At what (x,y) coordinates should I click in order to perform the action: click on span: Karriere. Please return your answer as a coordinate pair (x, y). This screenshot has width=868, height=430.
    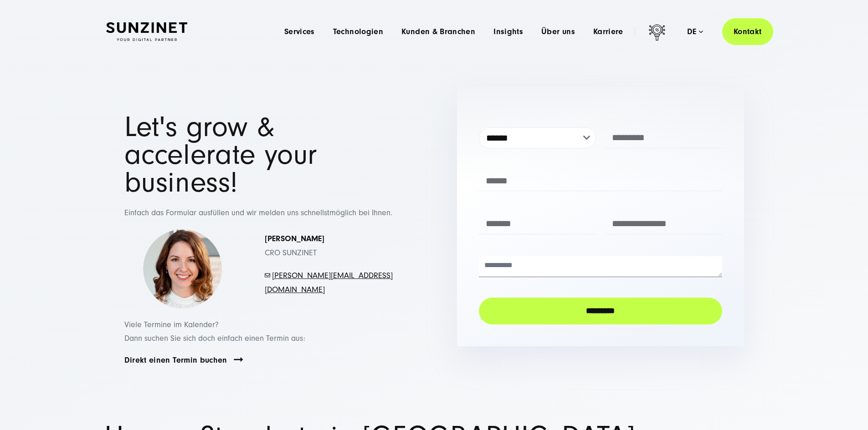
    Looking at the image, I should click on (608, 32).